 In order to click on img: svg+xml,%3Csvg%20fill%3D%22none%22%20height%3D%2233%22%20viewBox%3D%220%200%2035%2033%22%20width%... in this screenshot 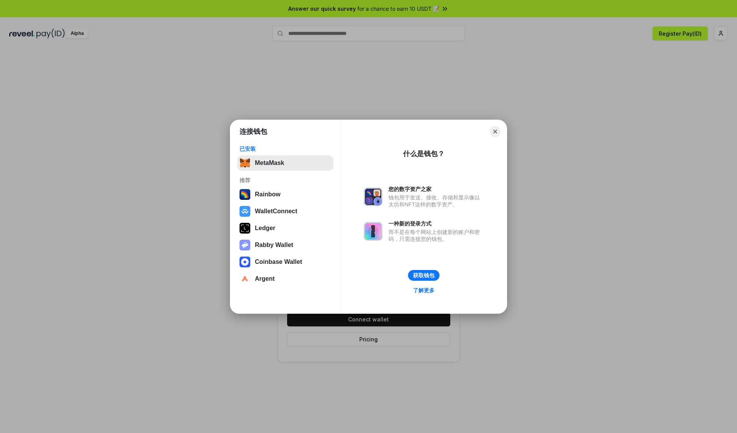, I will do `click(245, 163)`.